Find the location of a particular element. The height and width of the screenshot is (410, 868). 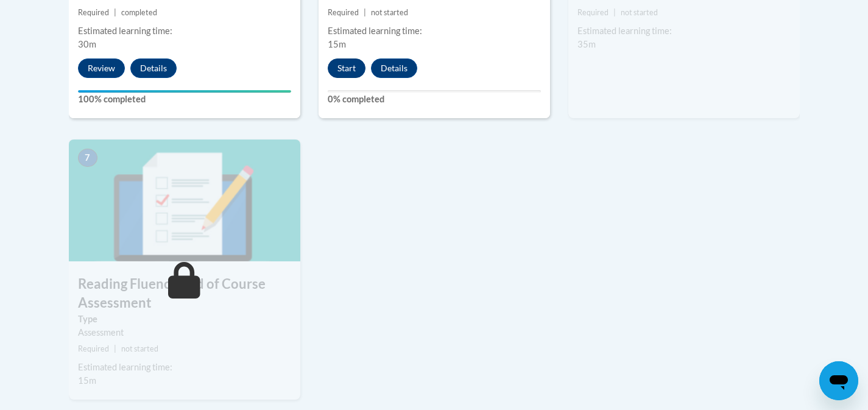

label: 100% completed is located at coordinates (185, 99).